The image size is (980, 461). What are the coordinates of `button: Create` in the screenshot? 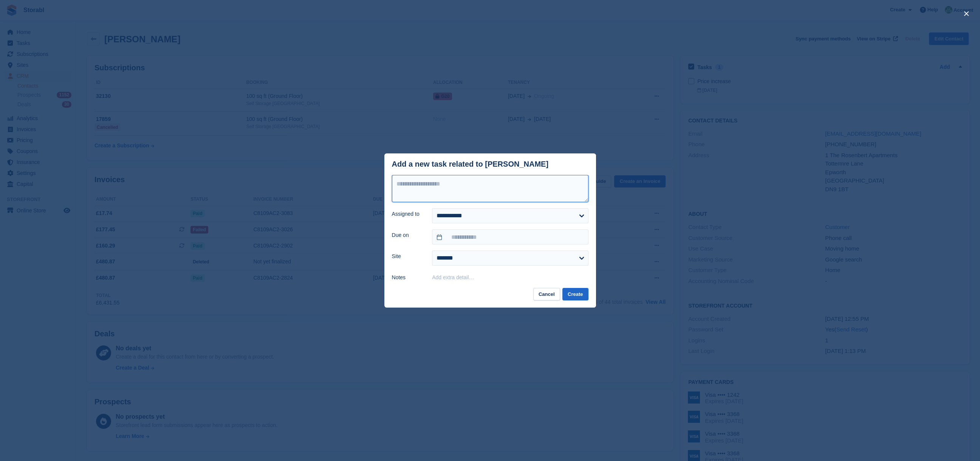 It's located at (575, 294).